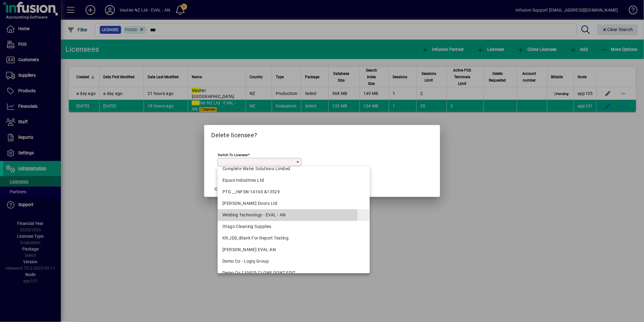 The width and height of the screenshot is (644, 322). I want to click on div: Demo Co 110925 CLONE DONT EDIT, so click(294, 273).